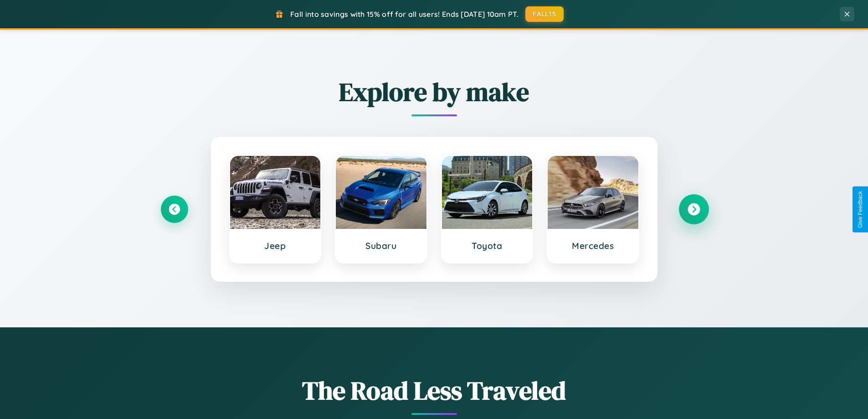  I want to click on h3: Toyota, so click(487, 246).